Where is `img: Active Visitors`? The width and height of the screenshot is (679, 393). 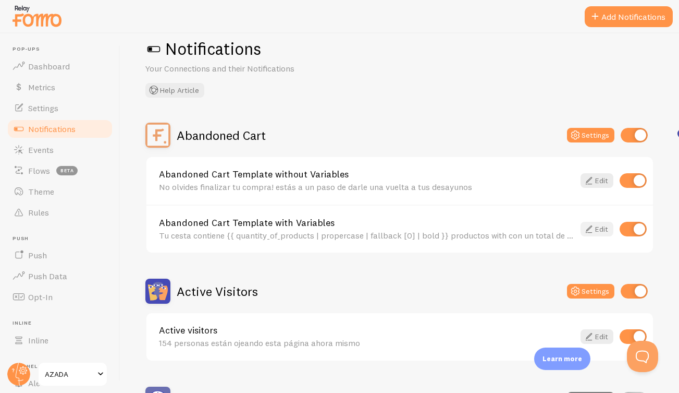 img: Active Visitors is located at coordinates (158, 291).